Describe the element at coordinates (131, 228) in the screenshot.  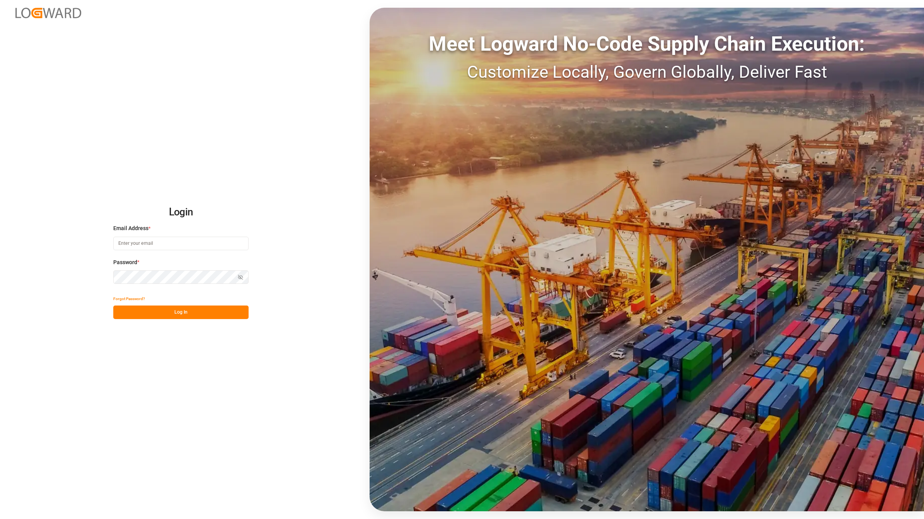
I see `span: Email Address` at that location.